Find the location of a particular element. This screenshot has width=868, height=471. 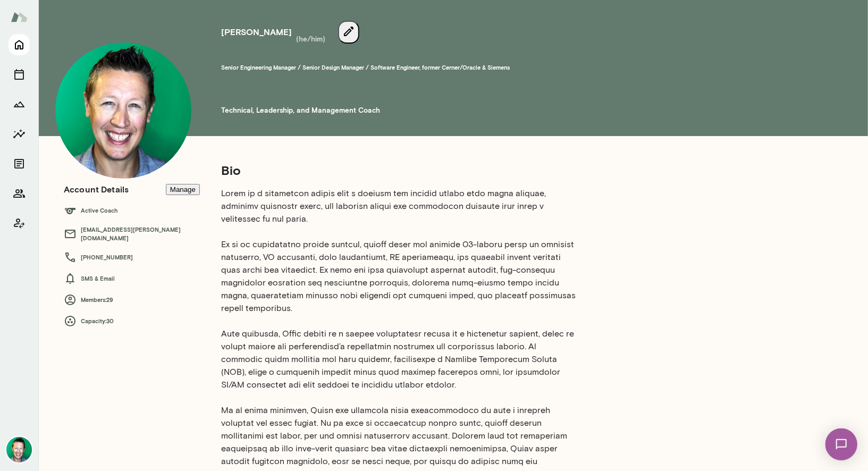

button: Home is located at coordinates (19, 44).